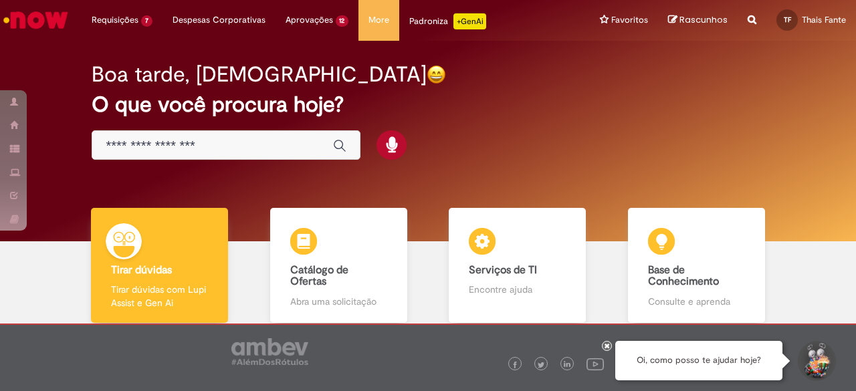  What do you see at coordinates (824, 19) in the screenshot?
I see `span: Thais Fante` at bounding box center [824, 19].